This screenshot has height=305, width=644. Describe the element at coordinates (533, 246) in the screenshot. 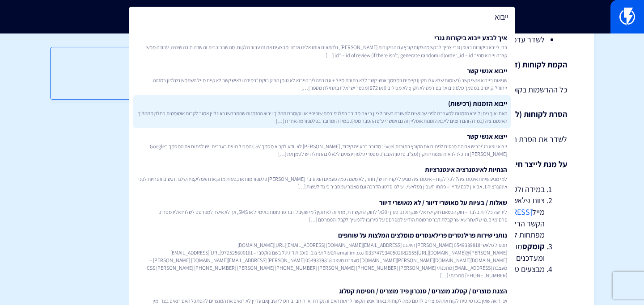

I see `strong: קומקס` at that location.